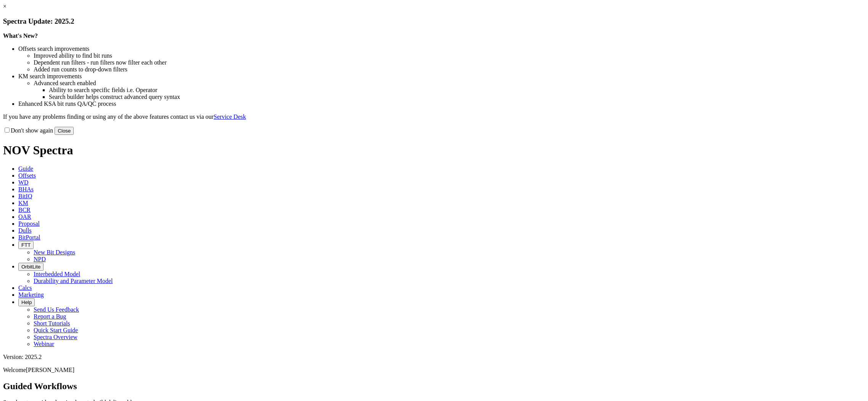 The width and height of the screenshot is (868, 401). What do you see at coordinates (26, 189) in the screenshot?
I see `span: BHAs` at bounding box center [26, 189].